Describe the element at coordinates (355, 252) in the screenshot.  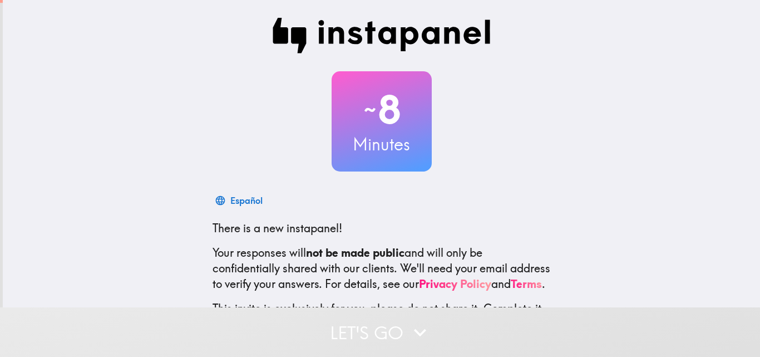
I see `b: not be made public` at that location.